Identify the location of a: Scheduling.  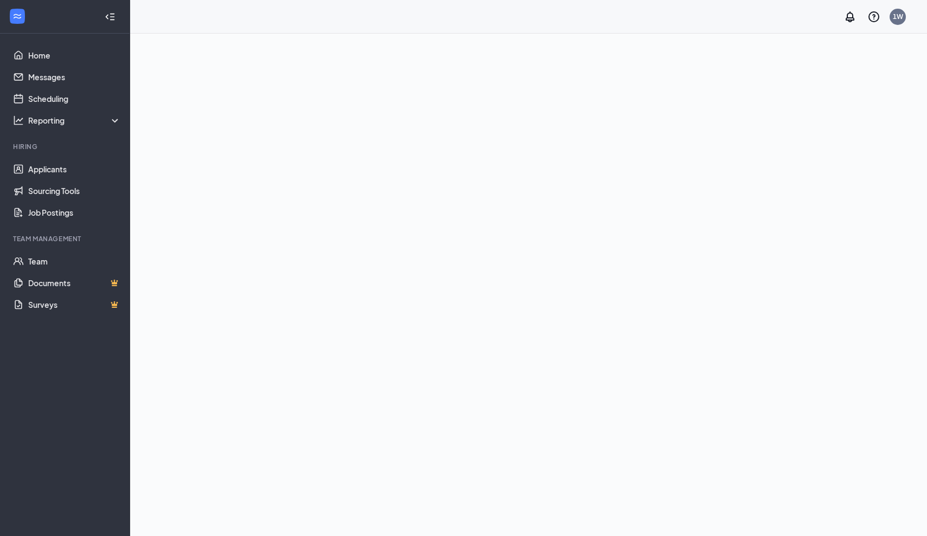
(74, 99).